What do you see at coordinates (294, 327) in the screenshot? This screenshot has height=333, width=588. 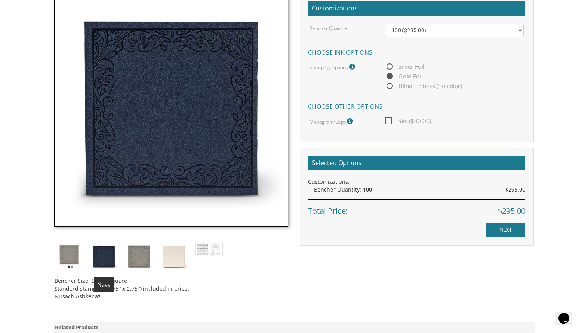 I see `div: Related Products` at bounding box center [294, 327].